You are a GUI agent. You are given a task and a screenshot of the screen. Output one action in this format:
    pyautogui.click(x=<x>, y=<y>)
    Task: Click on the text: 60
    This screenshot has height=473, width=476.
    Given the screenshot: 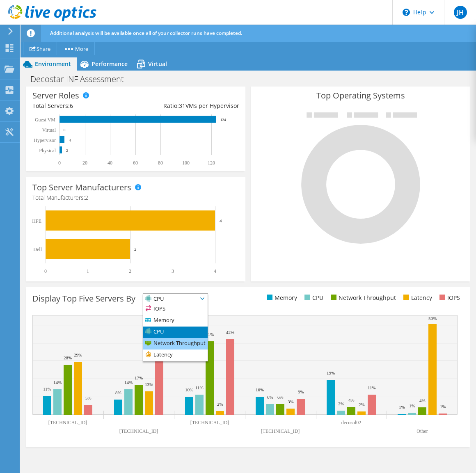 What is the action you would take?
    pyautogui.click(x=136, y=163)
    